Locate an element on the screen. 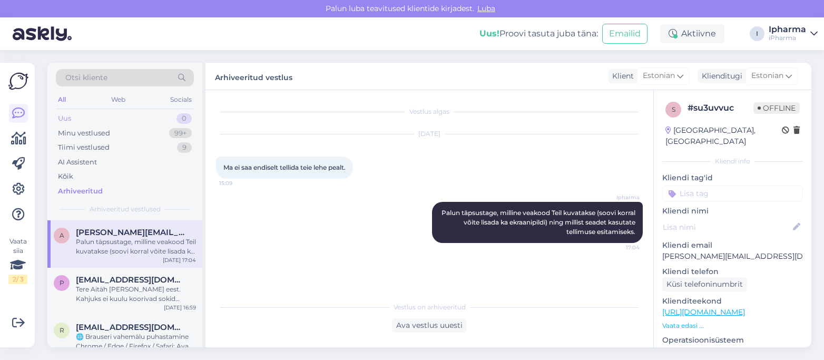 The height and width of the screenshot is (360, 824). div: Küsi telefoninumbrit is located at coordinates (704, 284).